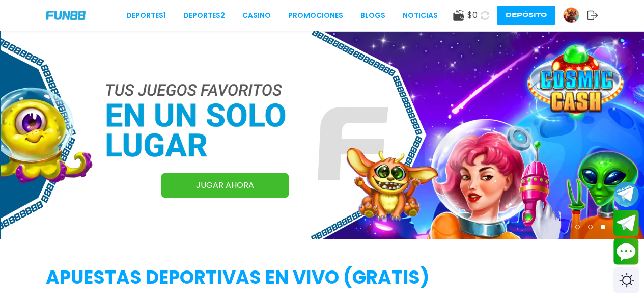 The height and width of the screenshot is (298, 644). What do you see at coordinates (473, 15) in the screenshot?
I see `span: $ 0` at bounding box center [473, 15].